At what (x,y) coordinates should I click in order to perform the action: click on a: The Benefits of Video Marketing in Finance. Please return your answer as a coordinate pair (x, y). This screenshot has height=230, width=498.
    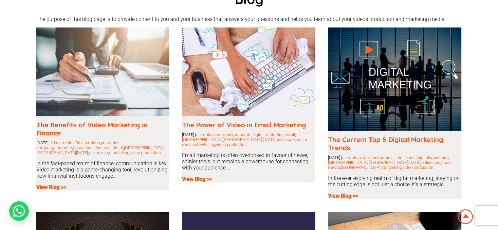
    Looking at the image, I should click on (92, 129).